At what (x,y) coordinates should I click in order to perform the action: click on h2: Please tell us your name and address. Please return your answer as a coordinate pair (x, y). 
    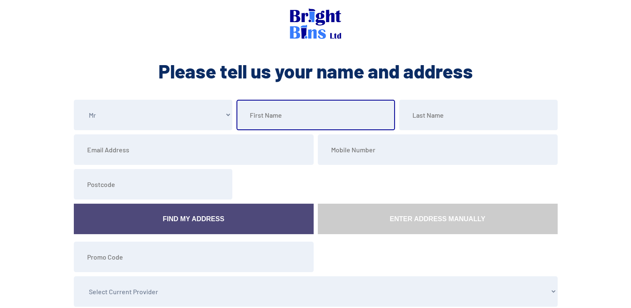
    Looking at the image, I should click on (316, 71).